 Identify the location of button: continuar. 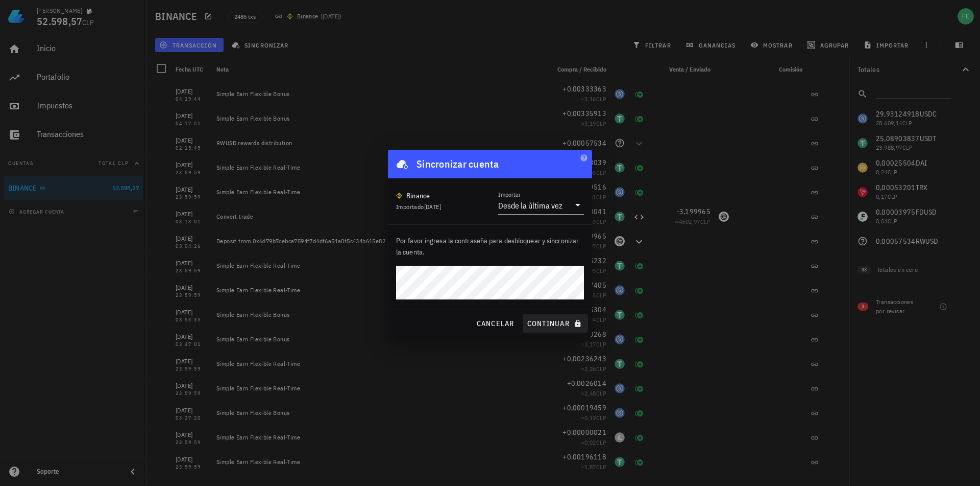
(555, 323).